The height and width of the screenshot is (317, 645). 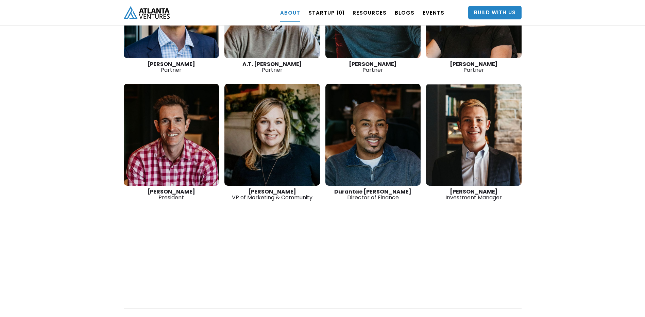 I want to click on div: Investment Manager, so click(x=474, y=195).